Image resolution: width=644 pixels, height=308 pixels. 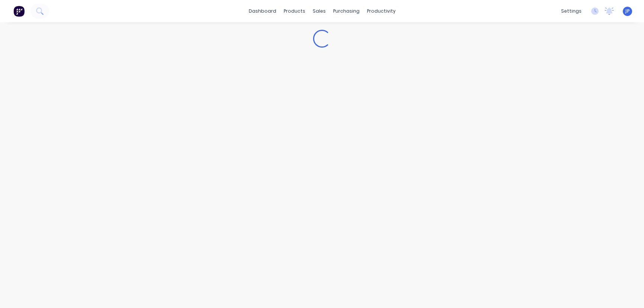 What do you see at coordinates (294, 11) in the screenshot?
I see `div: products` at bounding box center [294, 11].